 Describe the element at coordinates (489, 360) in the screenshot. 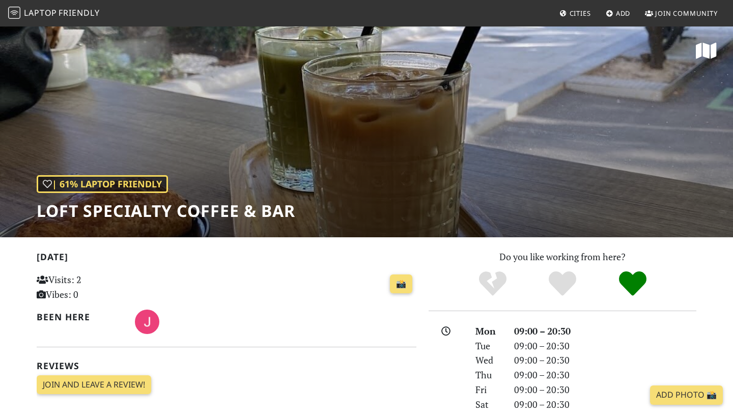

I see `div: Wed` at that location.